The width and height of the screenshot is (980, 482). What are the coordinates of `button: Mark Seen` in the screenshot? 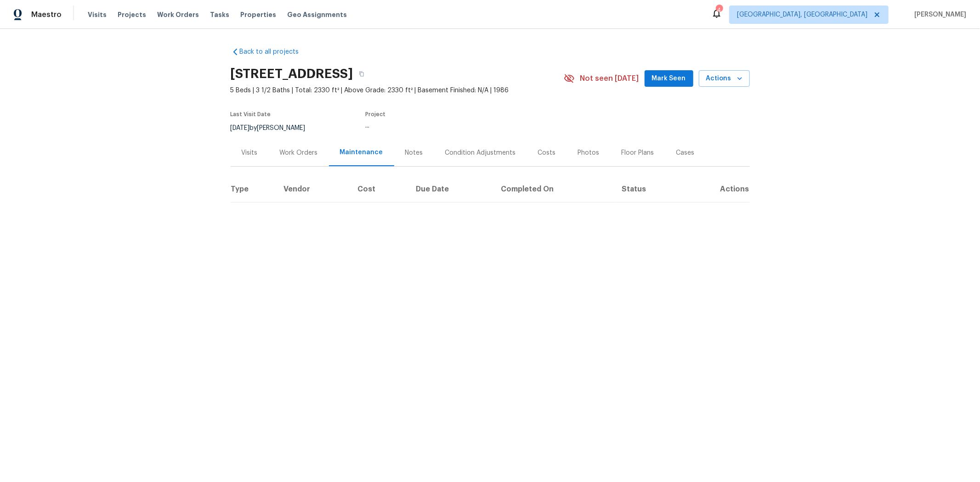 It's located at (669, 79).